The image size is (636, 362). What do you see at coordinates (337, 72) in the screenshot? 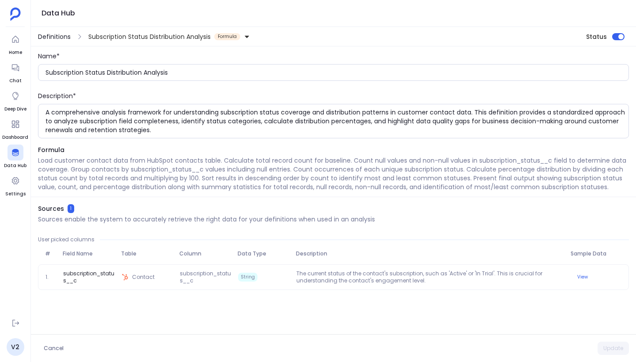
I see `input: Enter the name of definition` at bounding box center [337, 72].